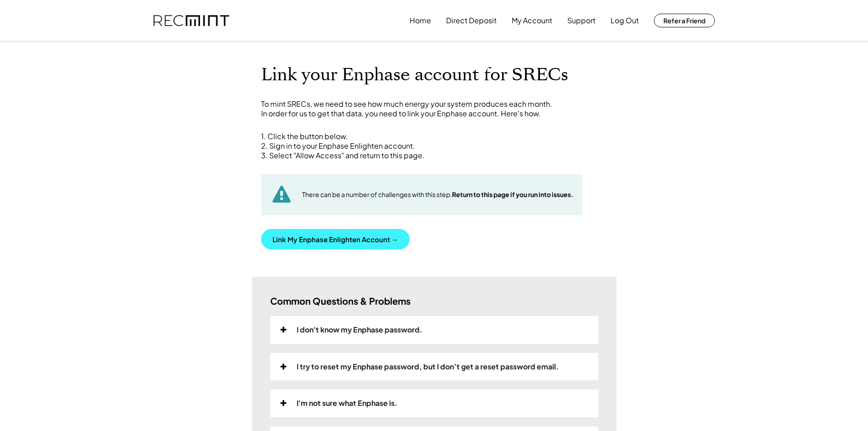  Describe the element at coordinates (532, 21) in the screenshot. I see `button: My Account` at that location.